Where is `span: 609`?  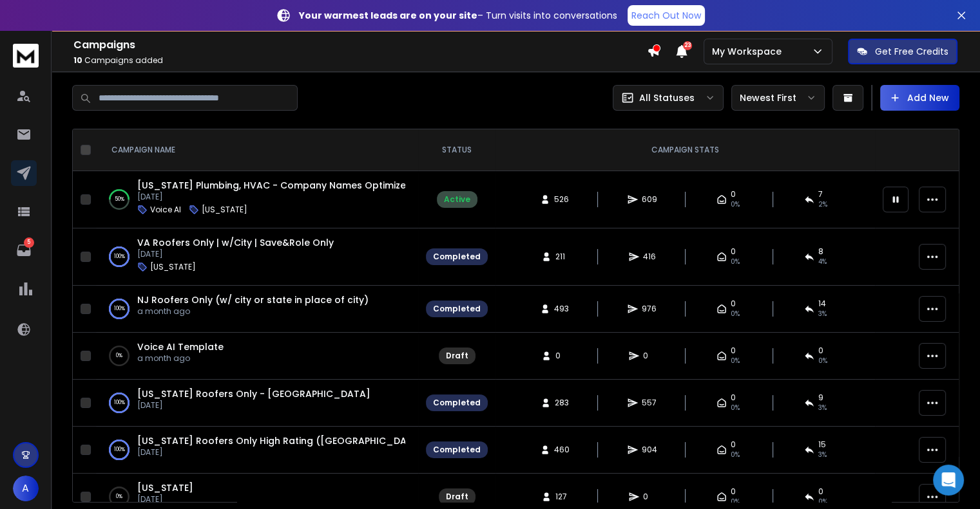 span: 609 is located at coordinates (650, 200).